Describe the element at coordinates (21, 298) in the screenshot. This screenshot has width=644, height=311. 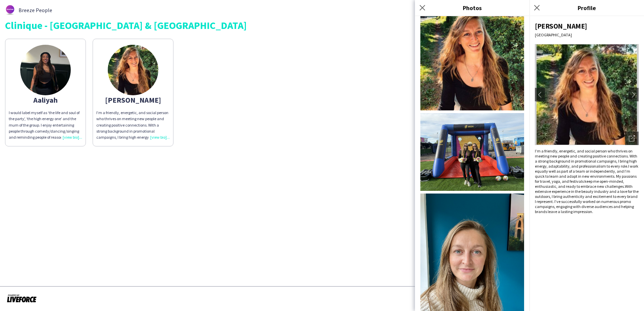
I see `img: Powered by Liveforce` at that location.